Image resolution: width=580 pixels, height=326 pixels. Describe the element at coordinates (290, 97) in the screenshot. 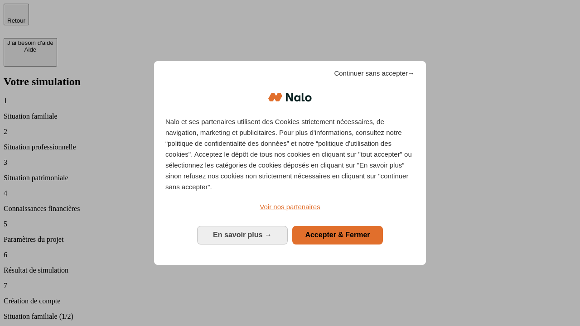

I see `img: Logo` at that location.